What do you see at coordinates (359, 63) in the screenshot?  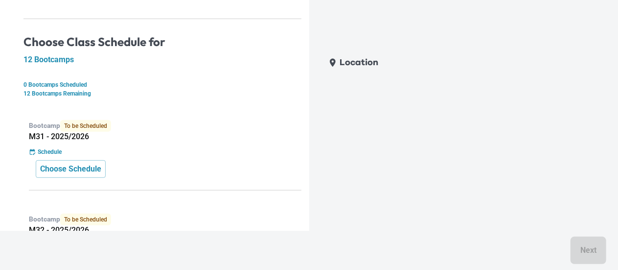 I see `p: Location` at bounding box center [359, 63].